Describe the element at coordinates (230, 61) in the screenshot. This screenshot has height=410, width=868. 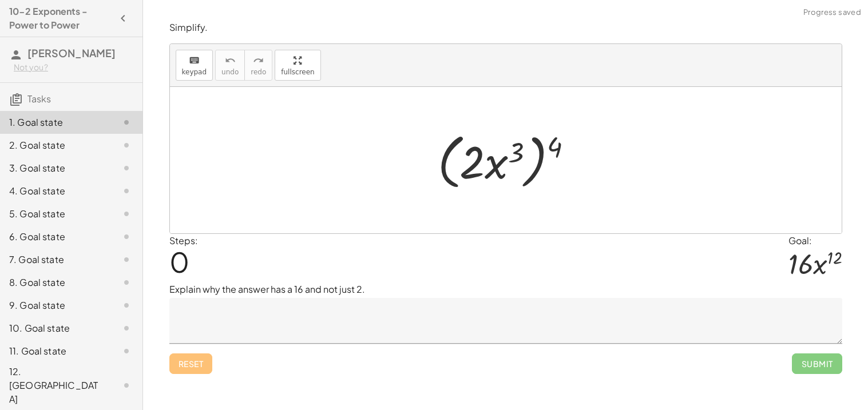
I see `i: undo` at that location.